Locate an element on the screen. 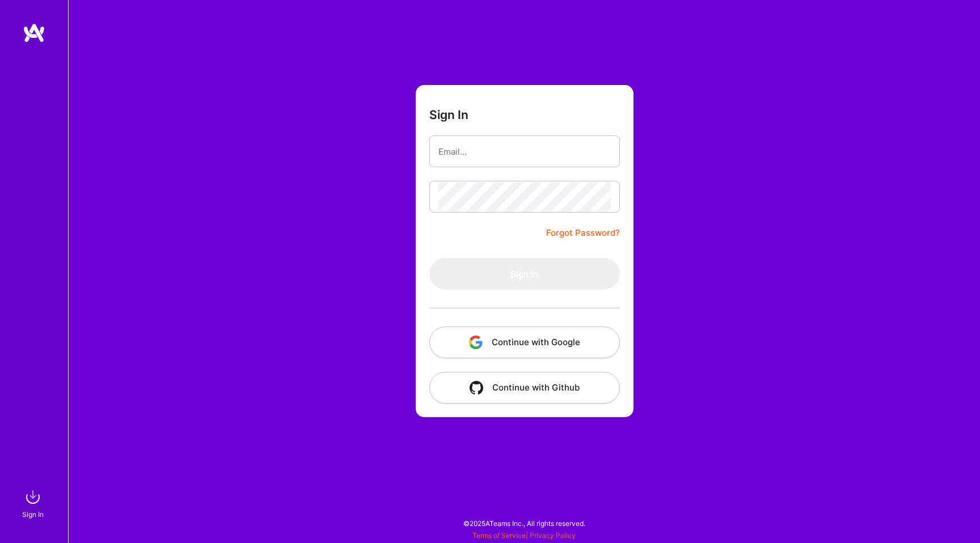 The height and width of the screenshot is (543, 980). div: © 2025 ATeams Inc., All rights reserved. is located at coordinates (523, 523).